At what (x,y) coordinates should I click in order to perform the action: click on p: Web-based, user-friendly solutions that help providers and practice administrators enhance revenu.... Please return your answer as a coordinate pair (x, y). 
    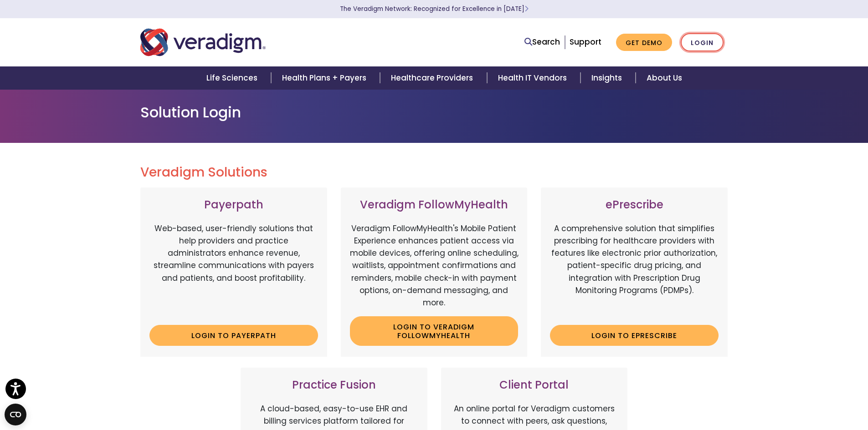
    Looking at the image, I should click on (234, 271).